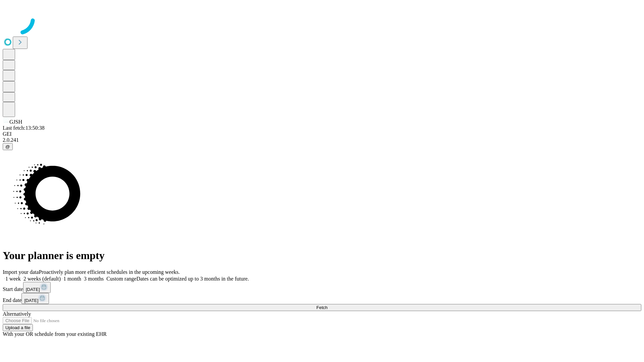 The height and width of the screenshot is (362, 644). What do you see at coordinates (93, 279) in the screenshot?
I see `span: 3 months` at bounding box center [93, 279].